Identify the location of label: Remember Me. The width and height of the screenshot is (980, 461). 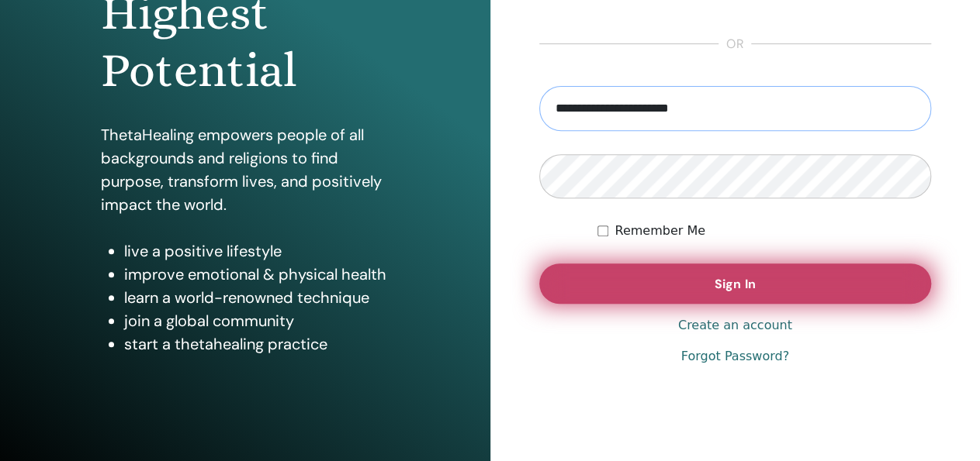
(659, 231).